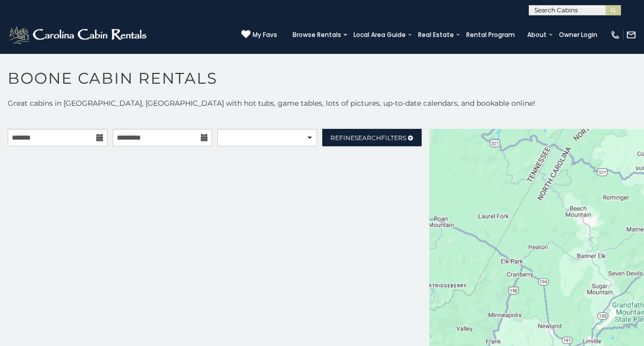  I want to click on a: Rental Program, so click(490, 35).